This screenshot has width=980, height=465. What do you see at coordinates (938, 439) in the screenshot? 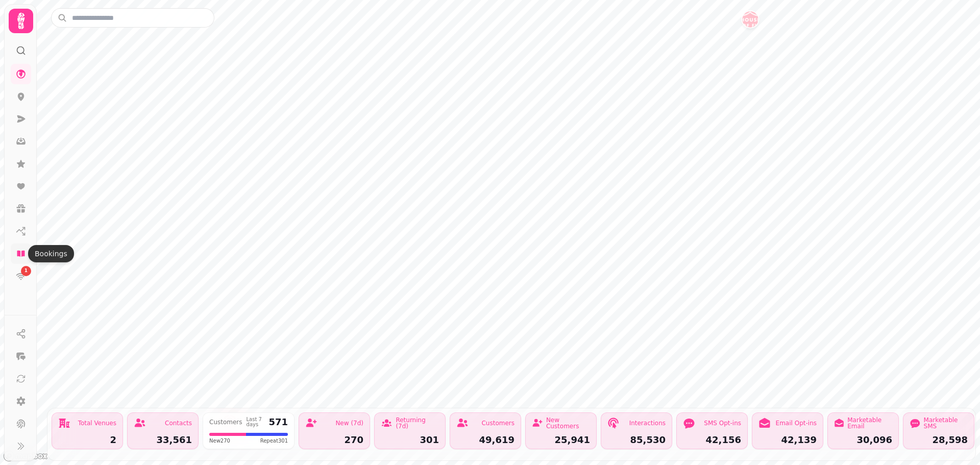
I see `div: 28,598` at bounding box center [938, 439].